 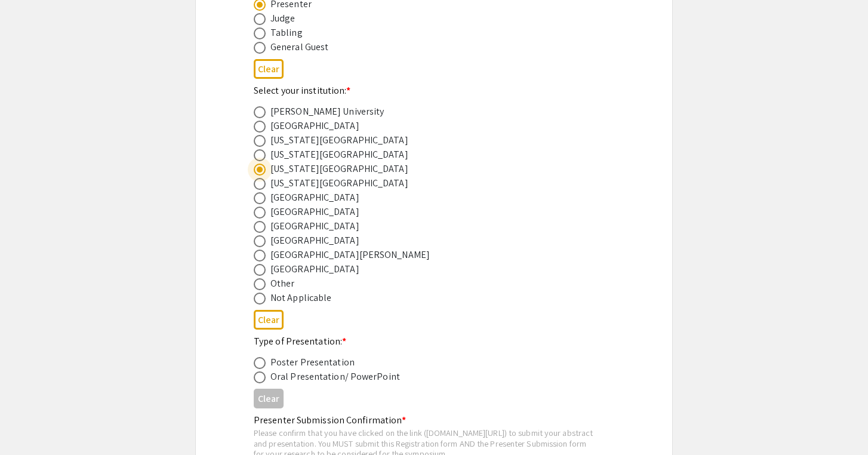 What do you see at coordinates (301, 298) in the screenshot?
I see `div: Not Applicable` at bounding box center [301, 298].